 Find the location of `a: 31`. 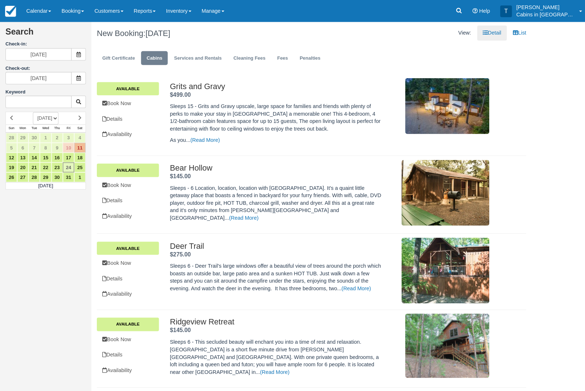

a: 31 is located at coordinates (68, 177).